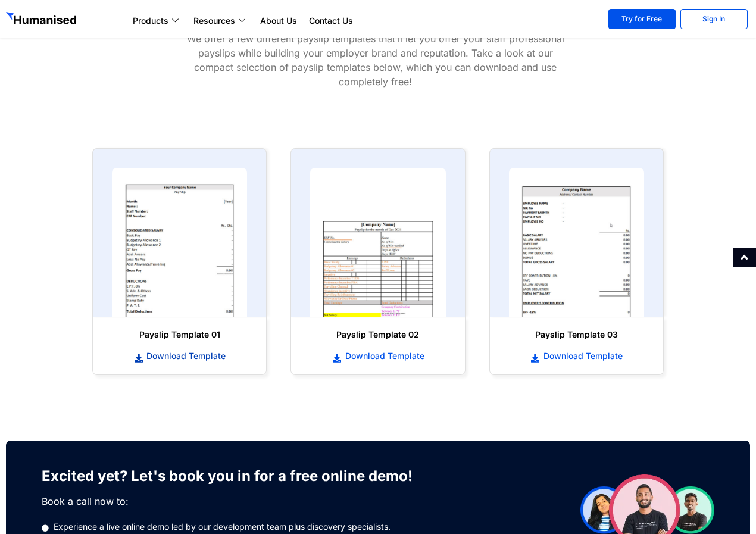  Describe the element at coordinates (221, 21) in the screenshot. I see `a: Resources` at that location.